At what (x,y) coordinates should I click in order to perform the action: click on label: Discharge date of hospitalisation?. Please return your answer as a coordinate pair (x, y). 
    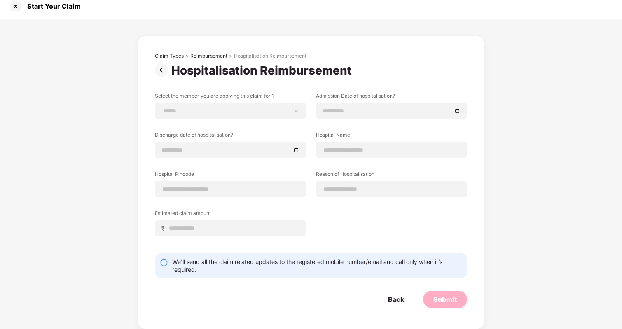
    Looking at the image, I should click on (230, 136).